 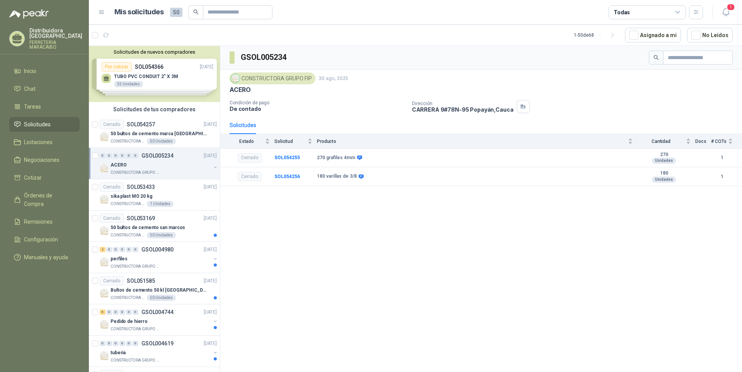 I want to click on a: Negociaciones, so click(x=44, y=160).